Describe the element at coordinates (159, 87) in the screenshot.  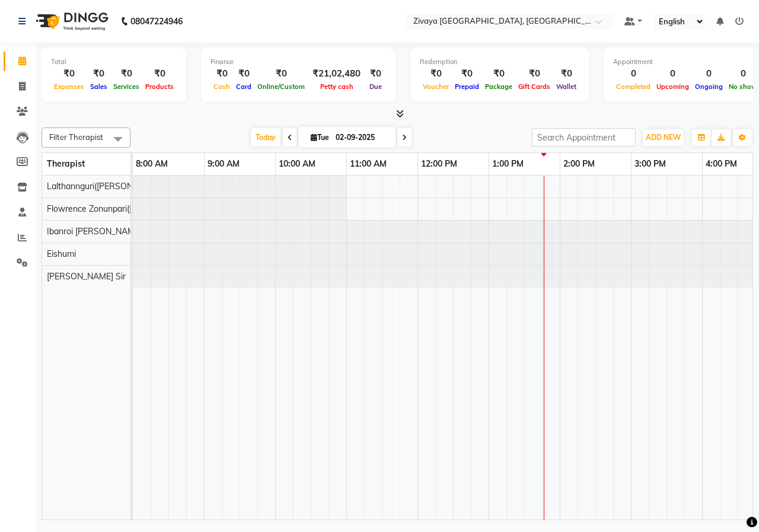
I see `span: Products` at that location.